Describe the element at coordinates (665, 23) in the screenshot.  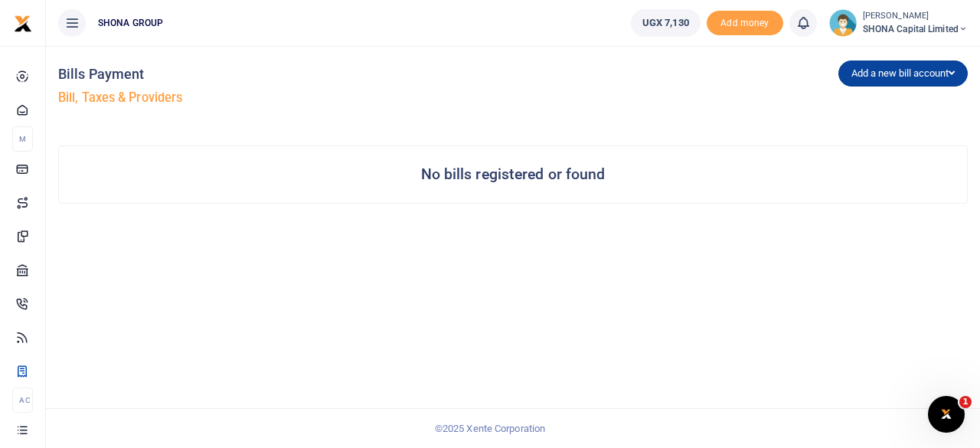
I see `li: Wallet ballance` at that location.